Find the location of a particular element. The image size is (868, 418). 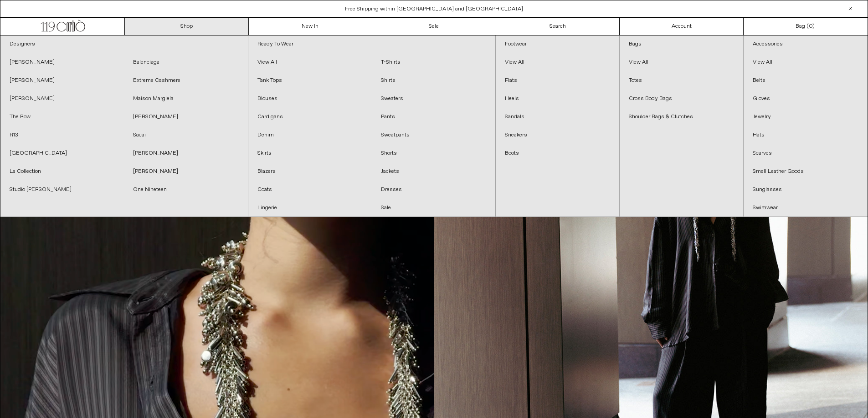

a: Flats is located at coordinates (557, 81).